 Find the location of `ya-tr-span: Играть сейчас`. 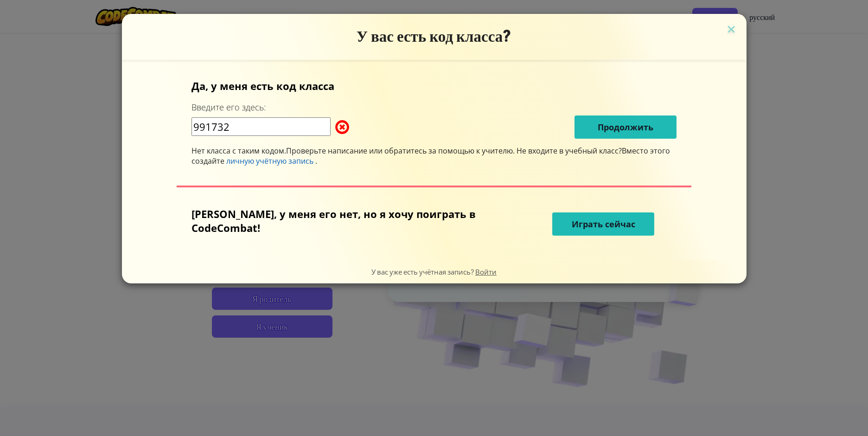

ya-tr-span: Играть сейчас is located at coordinates (603, 224).